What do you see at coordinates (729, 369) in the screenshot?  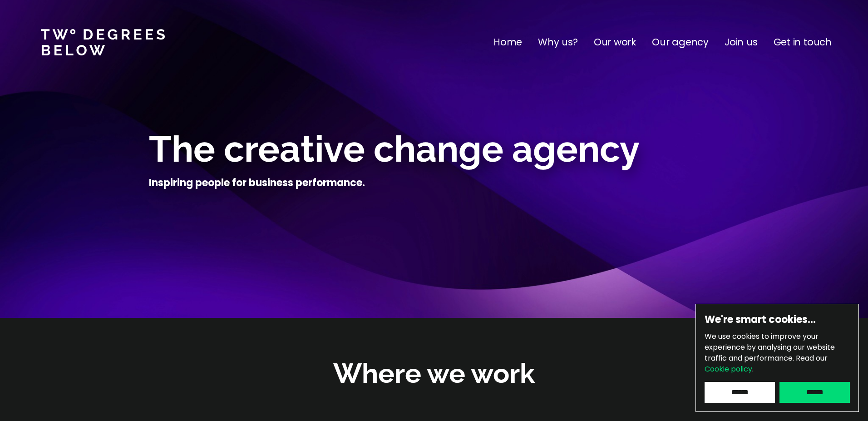 I see `a: Cookie policy` at bounding box center [729, 369].